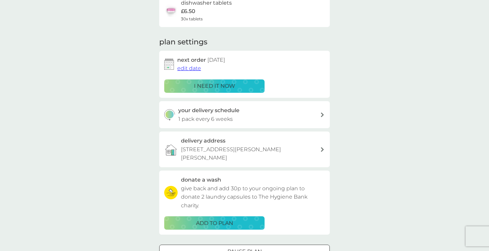 The width and height of the screenshot is (489, 251). What do you see at coordinates (209, 111) in the screenshot?
I see `h3: your delivery schedule` at bounding box center [209, 111].